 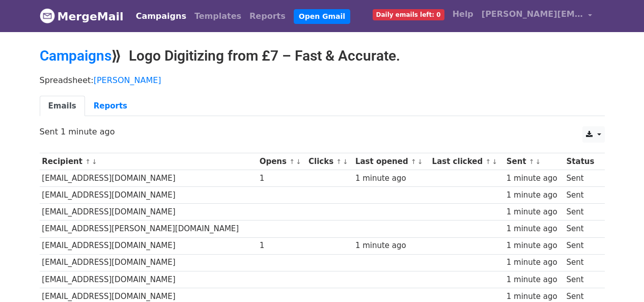 What do you see at coordinates (534, 162) in the screenshot?
I see `th: Sent` at bounding box center [534, 162].